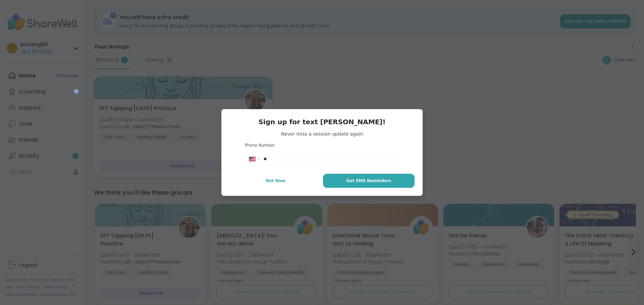 Image resolution: width=644 pixels, height=305 pixels. What do you see at coordinates (369, 181) in the screenshot?
I see `span: Get SMS Reminders` at bounding box center [369, 181].